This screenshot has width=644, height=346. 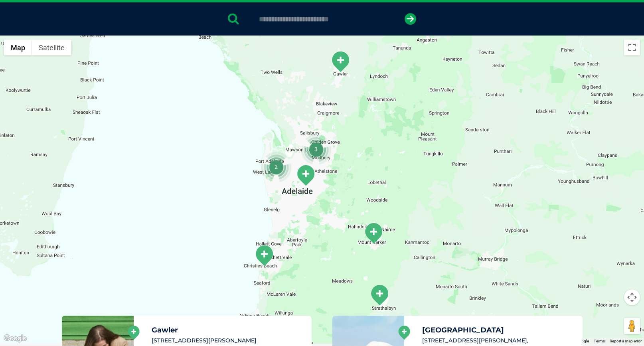 What do you see at coordinates (228, 330) in the screenshot?
I see `h5: Gawler` at bounding box center [228, 330].